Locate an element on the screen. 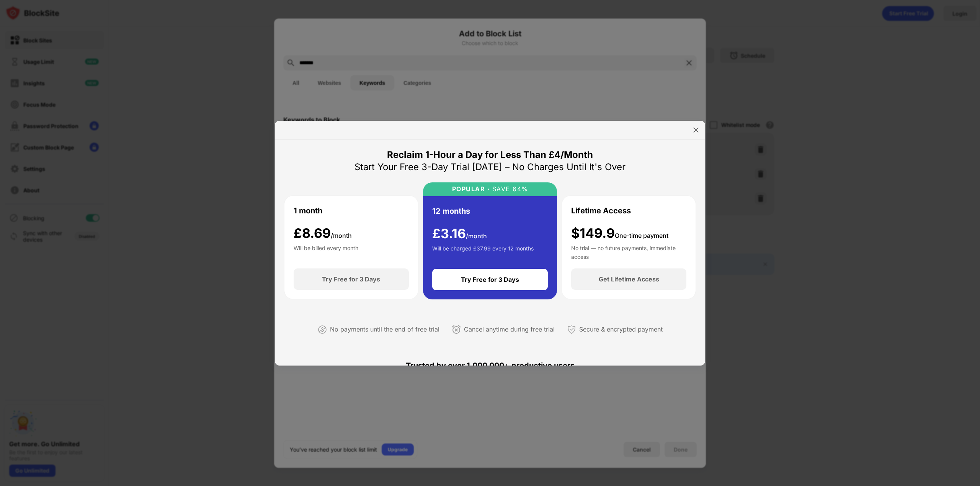 The image size is (980, 486). div: £ 3.16 is located at coordinates (460, 234).